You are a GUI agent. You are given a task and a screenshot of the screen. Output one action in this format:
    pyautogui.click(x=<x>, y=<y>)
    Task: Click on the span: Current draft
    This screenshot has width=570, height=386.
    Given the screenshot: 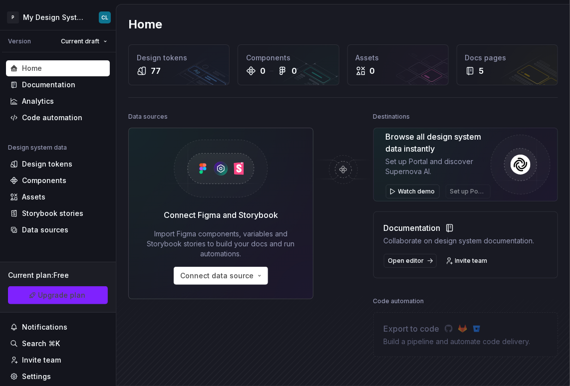 What is the action you would take?
    pyautogui.click(x=80, y=41)
    